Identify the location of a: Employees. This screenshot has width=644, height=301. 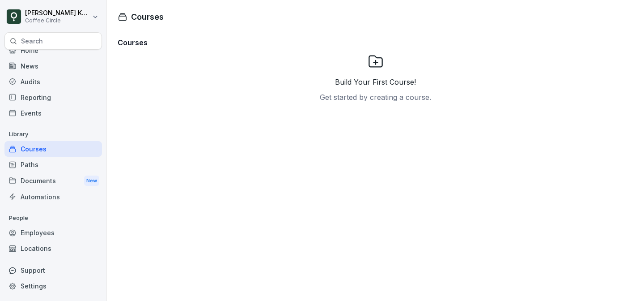
(53, 233).